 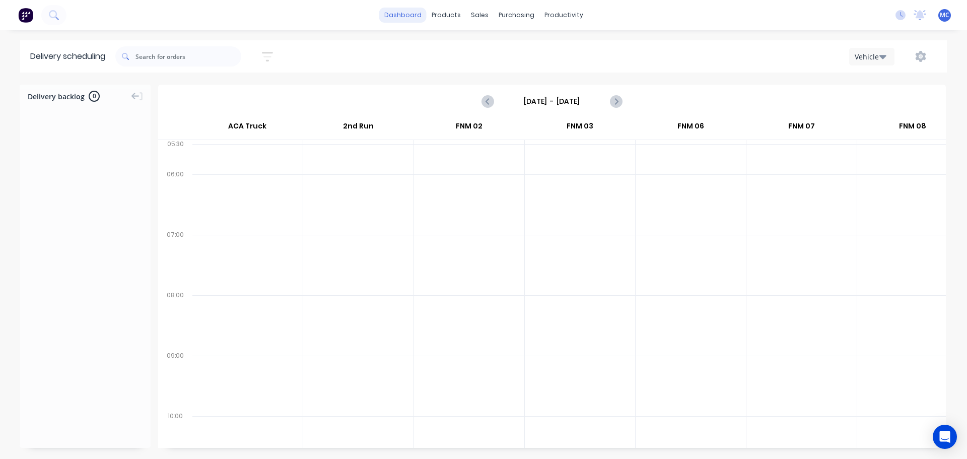 What do you see at coordinates (175, 319) in the screenshot?
I see `div: 08:00` at bounding box center [175, 319].